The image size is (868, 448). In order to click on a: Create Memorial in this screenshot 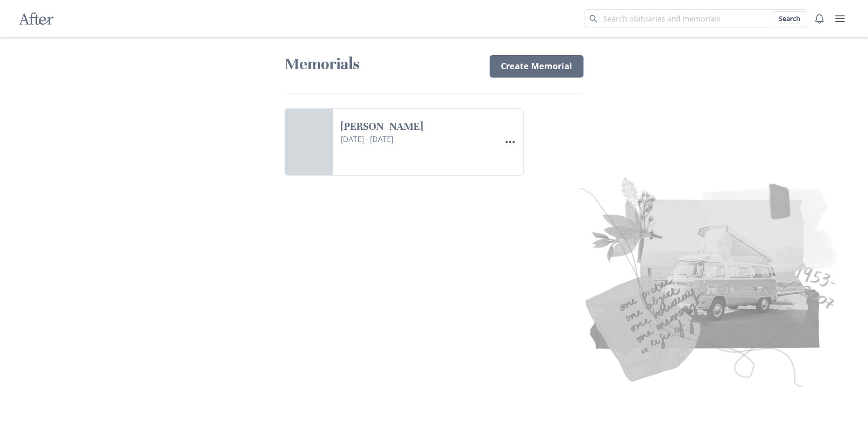, I will do `click(537, 66)`.